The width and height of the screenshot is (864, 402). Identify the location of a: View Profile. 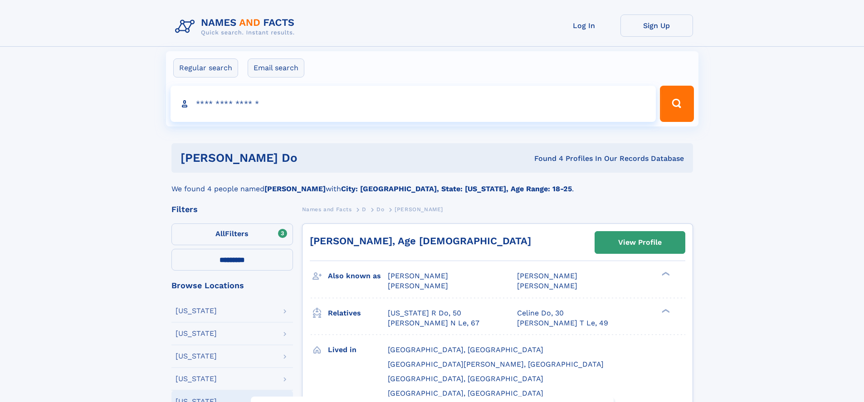
(640, 243).